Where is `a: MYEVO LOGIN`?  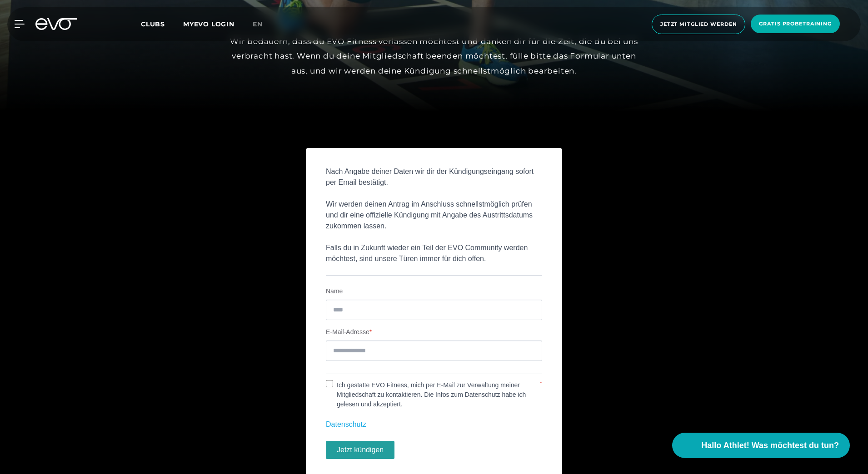 a: MYEVO LOGIN is located at coordinates (209, 24).